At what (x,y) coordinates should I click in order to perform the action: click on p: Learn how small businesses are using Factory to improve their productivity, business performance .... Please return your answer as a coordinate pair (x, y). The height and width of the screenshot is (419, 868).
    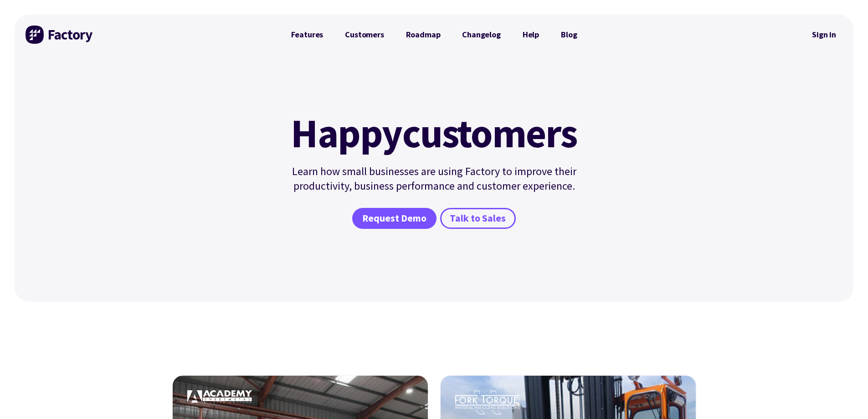
    Looking at the image, I should click on (434, 179).